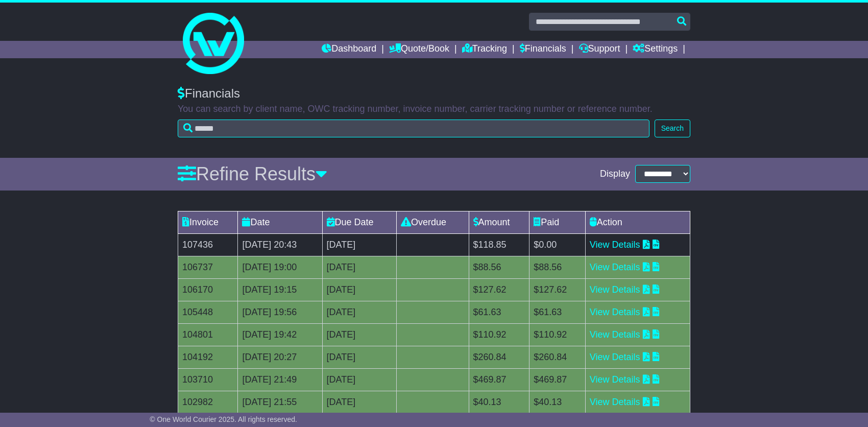 Image resolution: width=868 pixels, height=427 pixels. What do you see at coordinates (208, 312) in the screenshot?
I see `td: 105448` at bounding box center [208, 312].